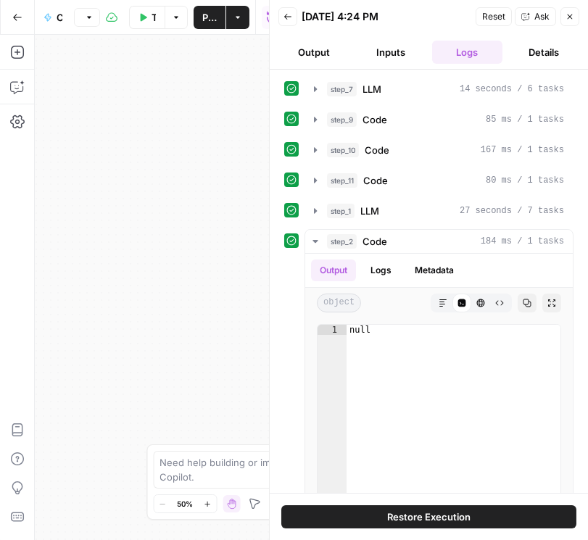 The image size is (588, 540). What do you see at coordinates (338, 303) in the screenshot?
I see `span: object` at bounding box center [338, 303].